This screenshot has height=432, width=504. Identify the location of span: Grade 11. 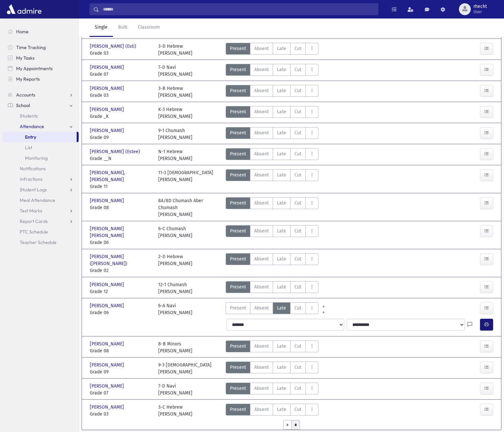
(120, 186).